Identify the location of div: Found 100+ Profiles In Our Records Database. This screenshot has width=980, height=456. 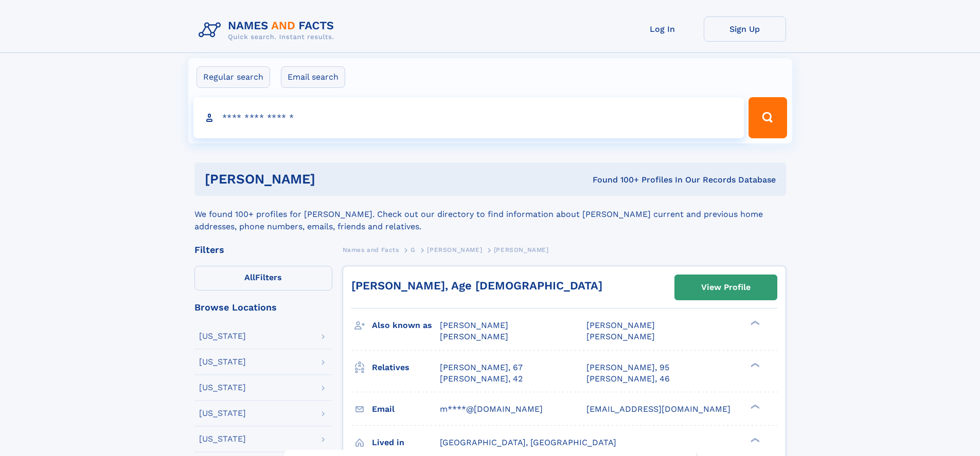
(615, 180).